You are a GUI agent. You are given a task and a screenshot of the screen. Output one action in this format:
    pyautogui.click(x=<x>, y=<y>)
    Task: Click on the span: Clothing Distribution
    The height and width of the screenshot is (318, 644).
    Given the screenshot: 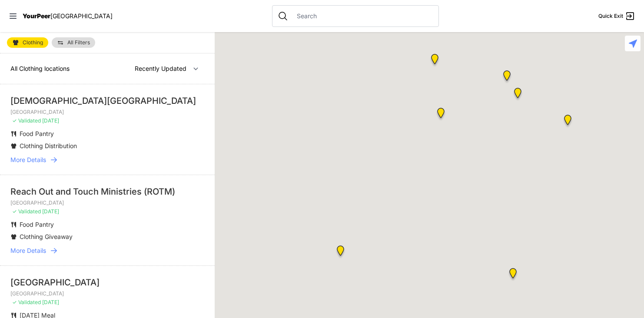 What is the action you would take?
    pyautogui.click(x=48, y=145)
    